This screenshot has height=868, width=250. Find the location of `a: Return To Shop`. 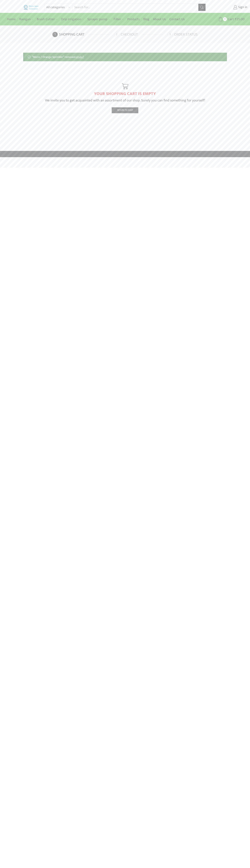

a: Return To Shop is located at coordinates (125, 110).